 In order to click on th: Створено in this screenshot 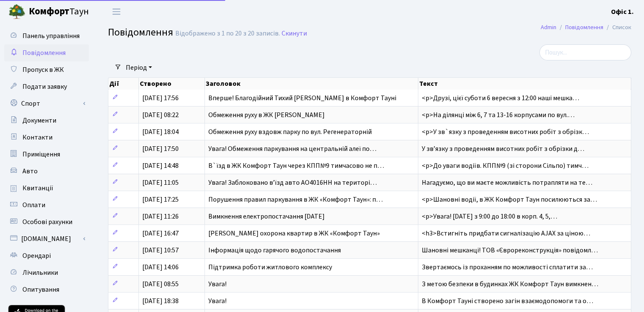, I will do `click(172, 83)`.